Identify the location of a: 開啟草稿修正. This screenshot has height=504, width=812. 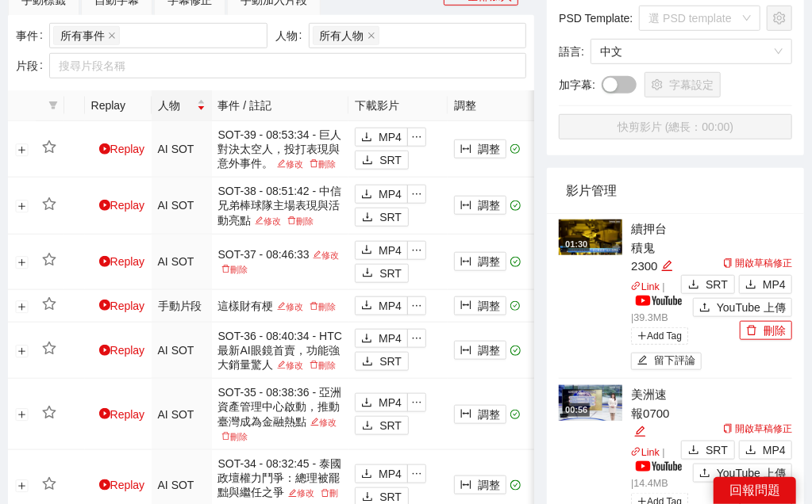
(757, 429).